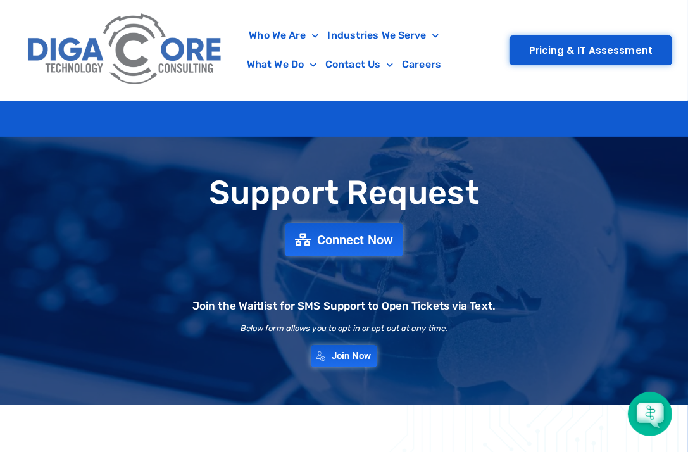 The height and width of the screenshot is (452, 688). I want to click on a: Careers, so click(421, 65).